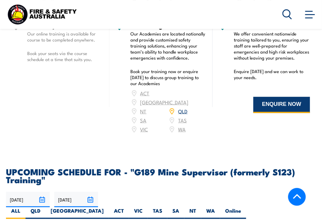 The height and width of the screenshot is (222, 322). What do you see at coordinates (193, 213) in the screenshot?
I see `label: NT` at bounding box center [193, 213].